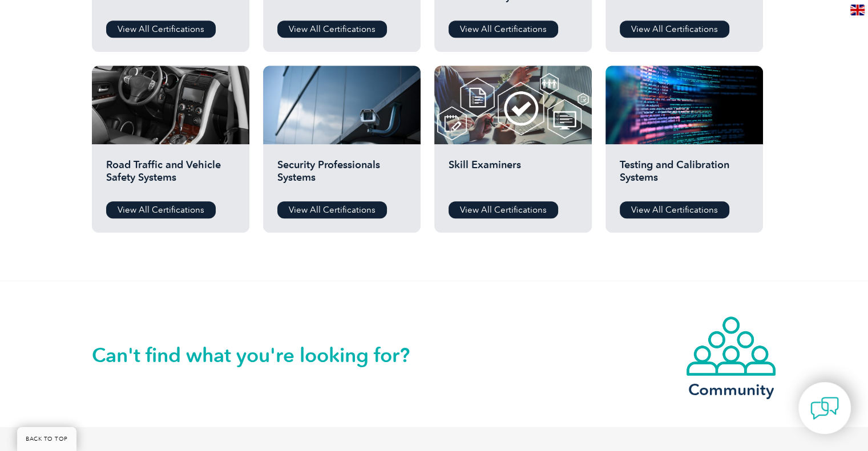 The height and width of the screenshot is (451, 868). What do you see at coordinates (684, 176) in the screenshot?
I see `h2: Testing and Calibration Systems` at bounding box center [684, 176].